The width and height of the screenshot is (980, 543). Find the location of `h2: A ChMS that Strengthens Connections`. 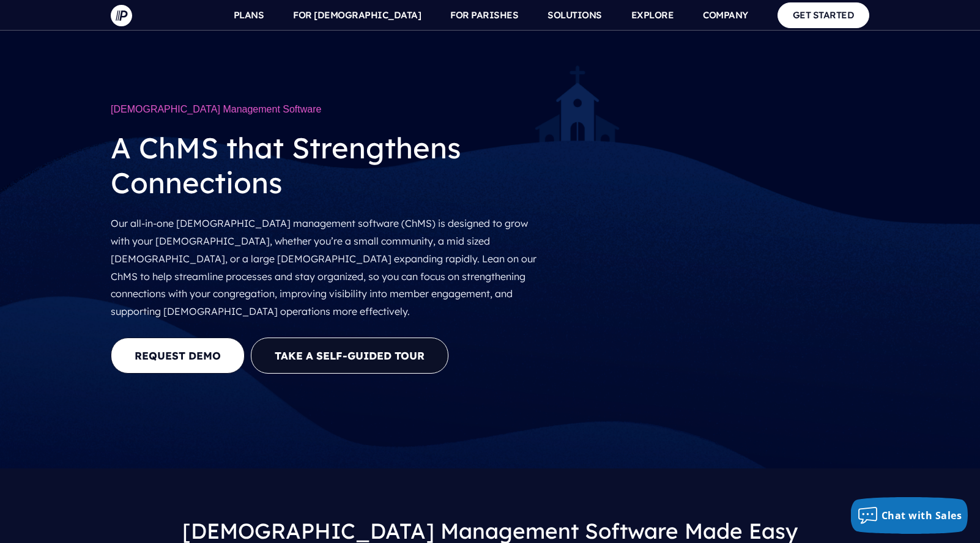

h2: A ChMS that Strengthens Connections is located at coordinates (328, 165).